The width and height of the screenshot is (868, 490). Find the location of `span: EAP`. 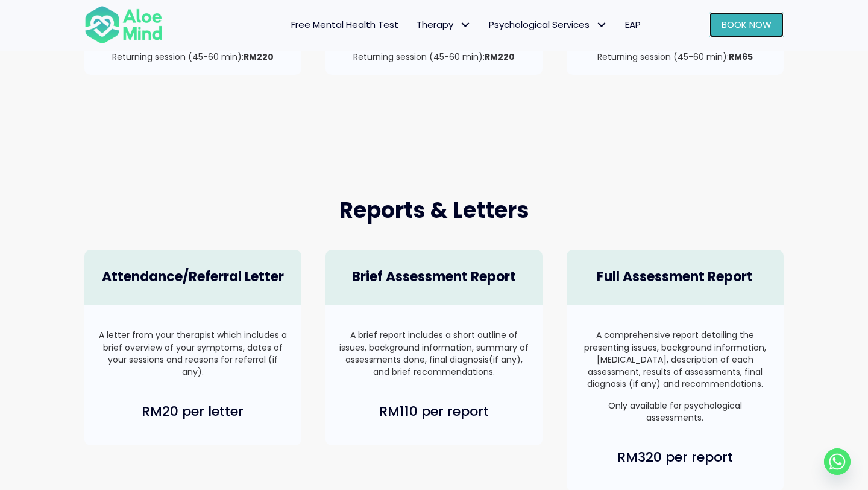

span: EAP is located at coordinates (633, 24).